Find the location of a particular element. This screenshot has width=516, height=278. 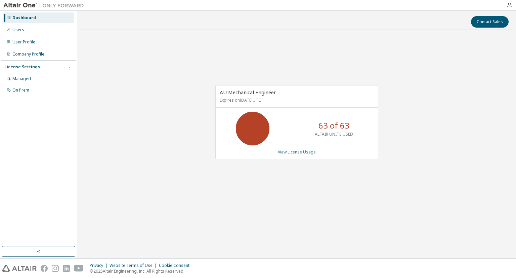

div: Managed is located at coordinates (22, 79).